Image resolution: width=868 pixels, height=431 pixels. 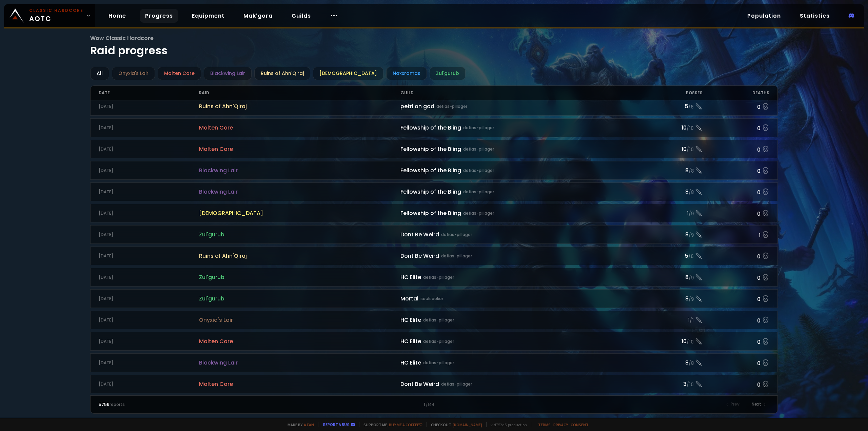 What do you see at coordinates (117, 15) in the screenshot?
I see `a: Home` at bounding box center [117, 15].